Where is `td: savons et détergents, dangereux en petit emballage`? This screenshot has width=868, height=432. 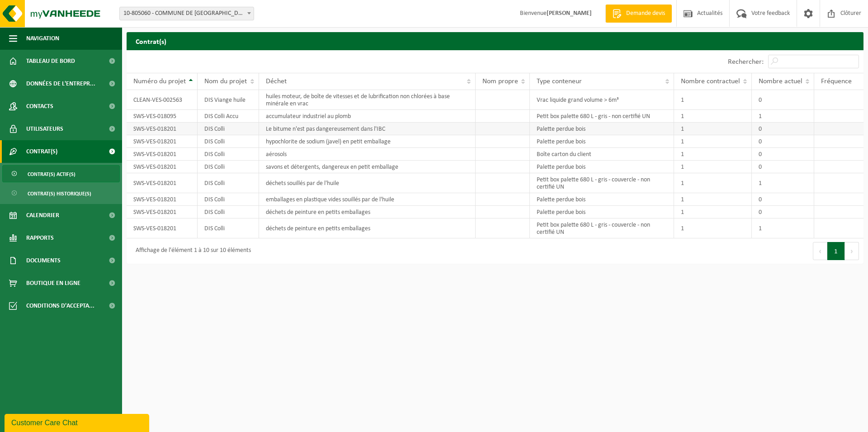 td: savons et détergents, dangereux en petit emballage is located at coordinates (367, 167).